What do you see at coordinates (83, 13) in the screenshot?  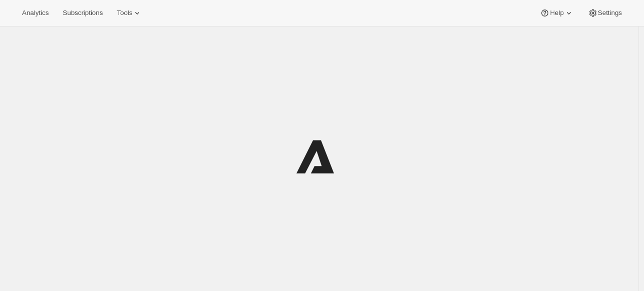 I see `span: Subscriptions` at bounding box center [83, 13].